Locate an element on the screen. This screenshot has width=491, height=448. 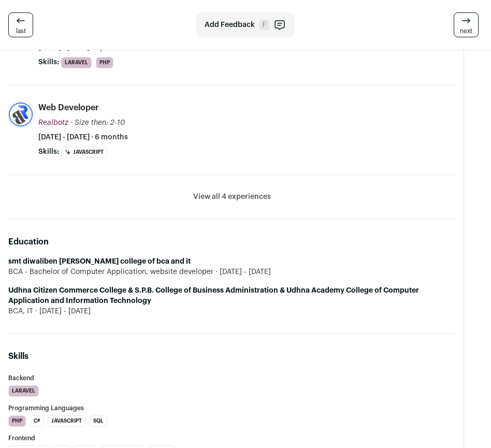
button: View all 4 experiences is located at coordinates (232, 197).